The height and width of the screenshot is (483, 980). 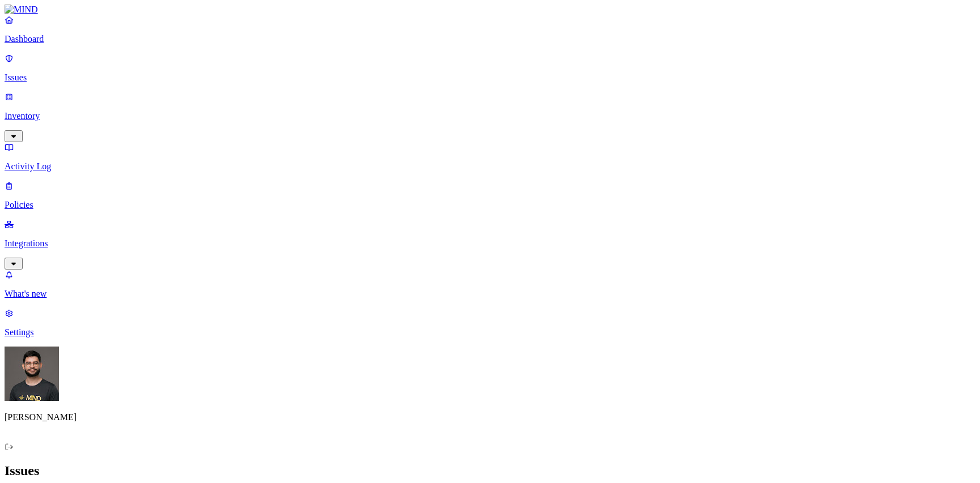 What do you see at coordinates (32, 374) in the screenshot?
I see `img: Guy Gofman` at bounding box center [32, 374].